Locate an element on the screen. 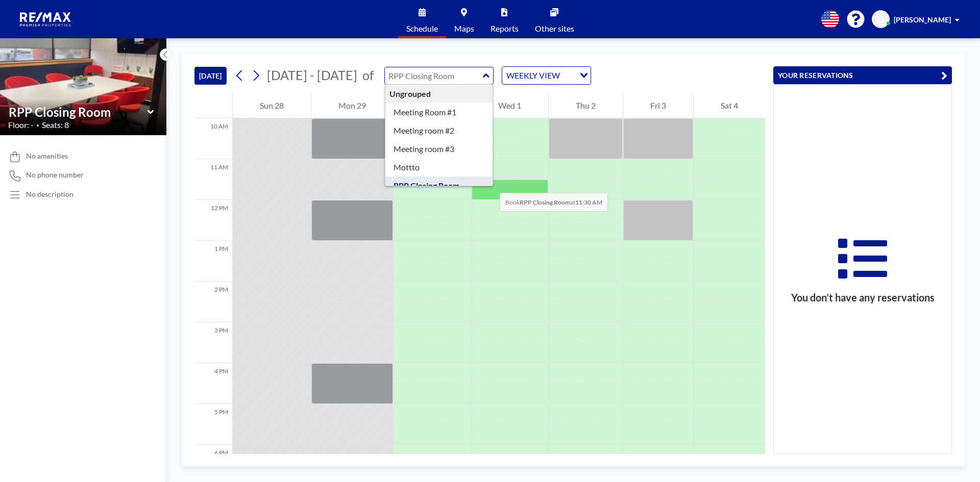 This screenshot has height=482, width=980. div: Mon 29 is located at coordinates (352, 106).